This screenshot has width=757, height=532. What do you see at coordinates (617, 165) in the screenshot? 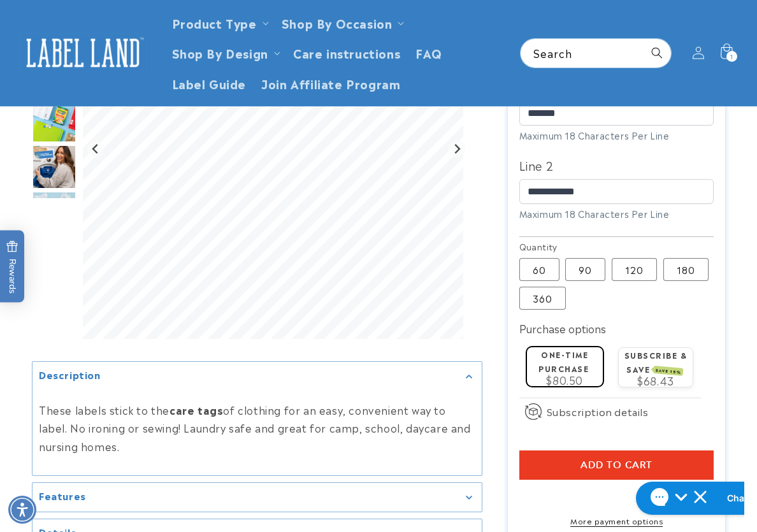
I see `label: Line 2` at bounding box center [617, 165].